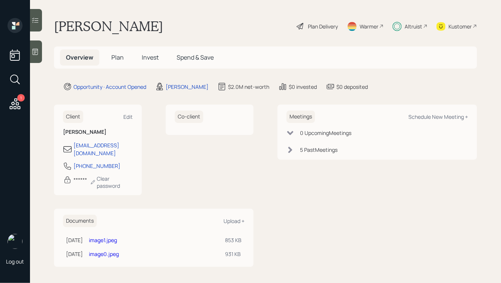 The width and height of the screenshot is (501, 283). Describe the element at coordinates (15, 241) in the screenshot. I see `img: hunter_neumayer.jpg` at that location.